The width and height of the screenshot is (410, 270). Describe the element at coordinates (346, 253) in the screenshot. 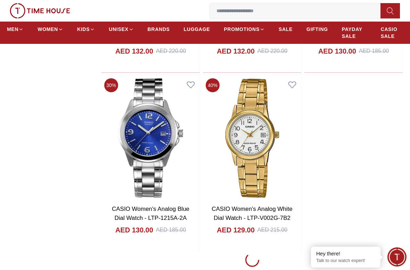

I see `div: Hey there!` at that location.